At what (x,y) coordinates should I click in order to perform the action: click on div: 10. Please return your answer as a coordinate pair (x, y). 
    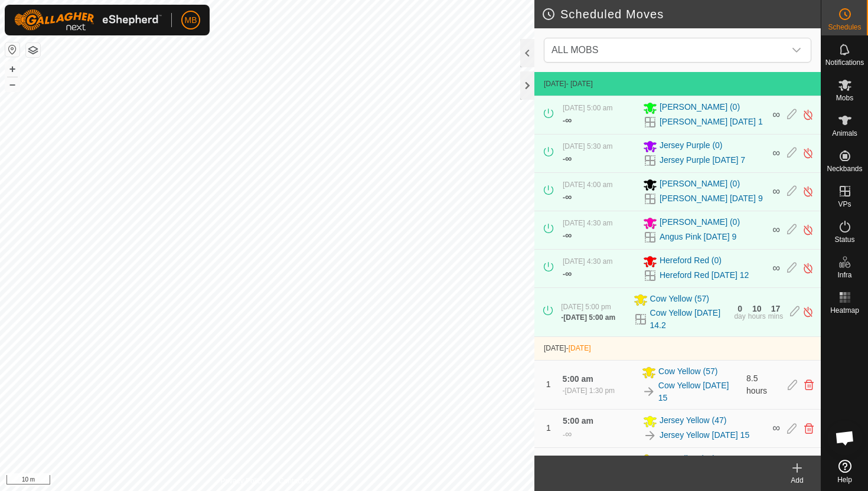
    Looking at the image, I should click on (757, 309).